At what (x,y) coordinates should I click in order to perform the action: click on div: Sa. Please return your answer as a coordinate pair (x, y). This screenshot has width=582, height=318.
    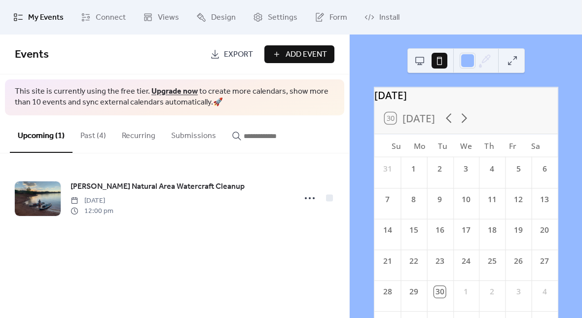
    Looking at the image, I should click on (535, 145).